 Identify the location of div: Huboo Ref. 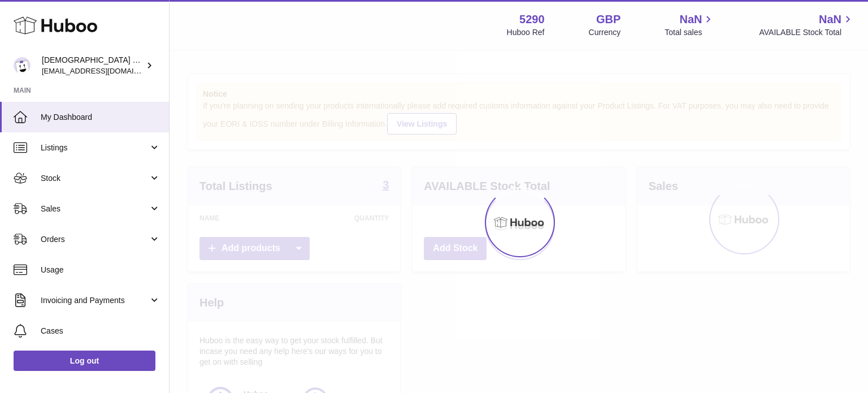
(526, 33).